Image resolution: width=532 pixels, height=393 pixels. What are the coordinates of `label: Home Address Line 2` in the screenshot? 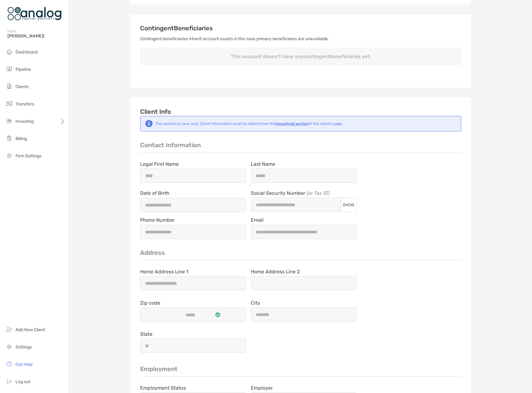 It's located at (276, 271).